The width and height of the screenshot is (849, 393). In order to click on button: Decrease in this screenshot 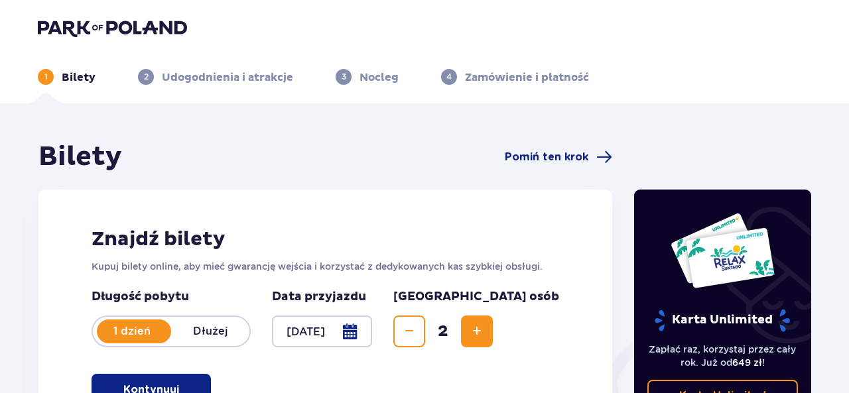, I will do `click(409, 332)`.